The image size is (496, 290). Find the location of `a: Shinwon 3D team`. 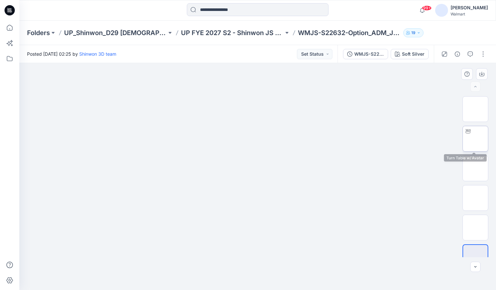

a: Shinwon 3D team is located at coordinates (98, 54).